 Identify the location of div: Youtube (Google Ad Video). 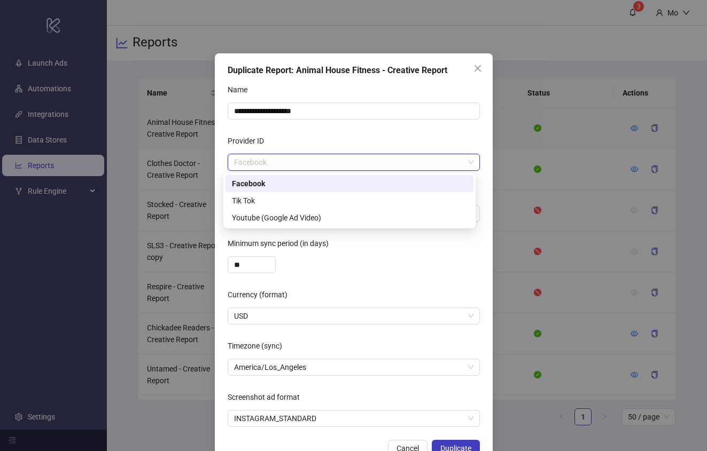
(349, 218).